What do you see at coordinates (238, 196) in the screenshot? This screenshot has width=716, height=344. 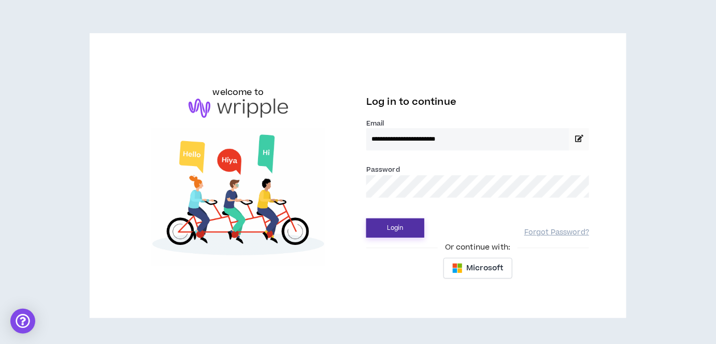 I see `img: Welcome to Wripple` at bounding box center [238, 196].